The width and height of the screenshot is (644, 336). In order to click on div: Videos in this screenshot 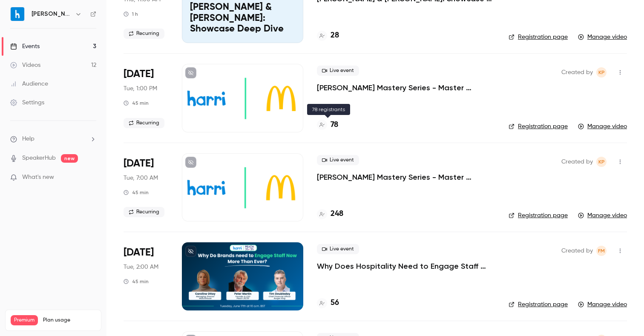, I will do `click(25, 66)`.